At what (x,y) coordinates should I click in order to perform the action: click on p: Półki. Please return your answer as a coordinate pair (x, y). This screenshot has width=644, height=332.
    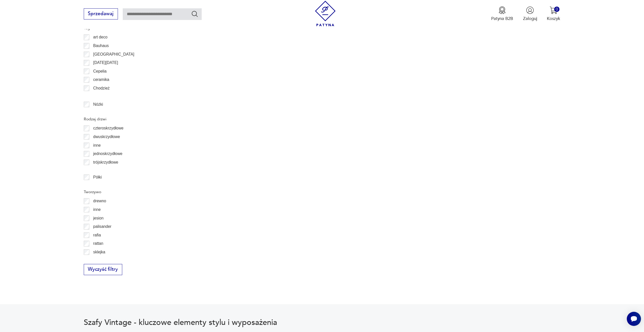
    Looking at the image, I should click on (98, 177).